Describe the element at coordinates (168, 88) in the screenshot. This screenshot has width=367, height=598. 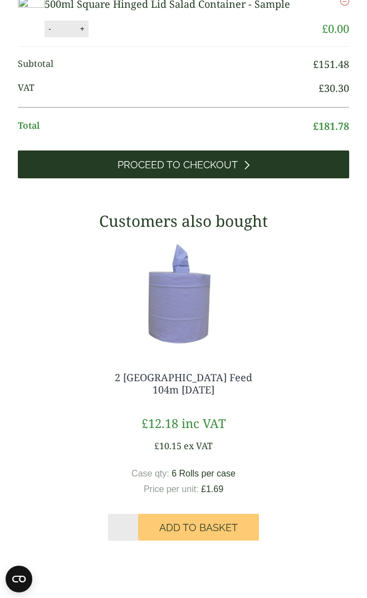
I see `span: VAT` at that location.